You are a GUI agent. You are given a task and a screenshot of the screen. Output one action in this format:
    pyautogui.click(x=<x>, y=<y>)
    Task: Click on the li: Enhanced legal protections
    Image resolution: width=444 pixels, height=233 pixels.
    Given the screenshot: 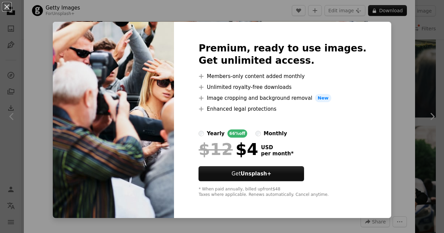 What is the action you would take?
    pyautogui.click(x=282, y=109)
    